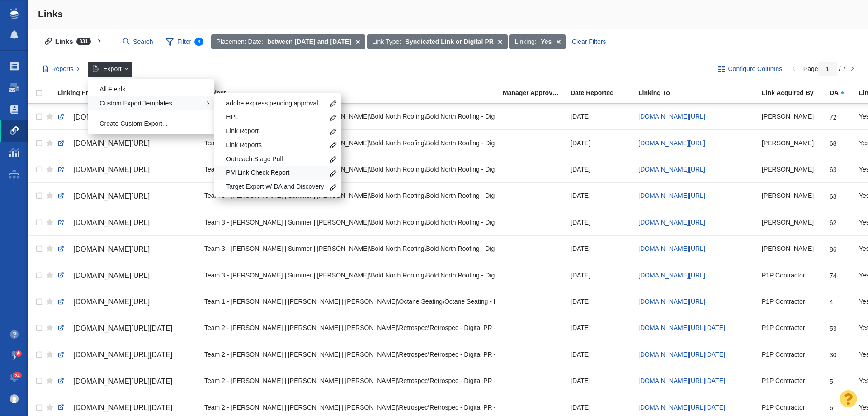 The width and height of the screenshot is (868, 416). What do you see at coordinates (110, 69) in the screenshot?
I see `button: Export` at bounding box center [110, 69].